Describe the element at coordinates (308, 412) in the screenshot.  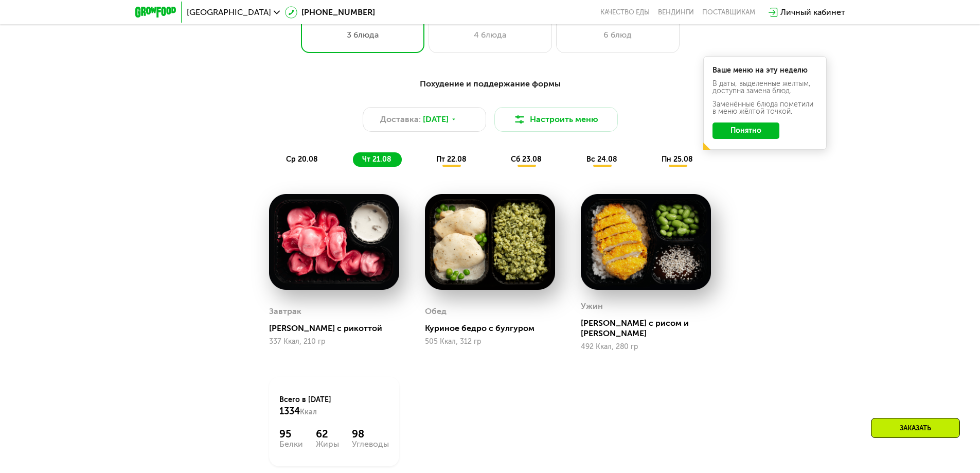
I see `span: Ккал` at that location.